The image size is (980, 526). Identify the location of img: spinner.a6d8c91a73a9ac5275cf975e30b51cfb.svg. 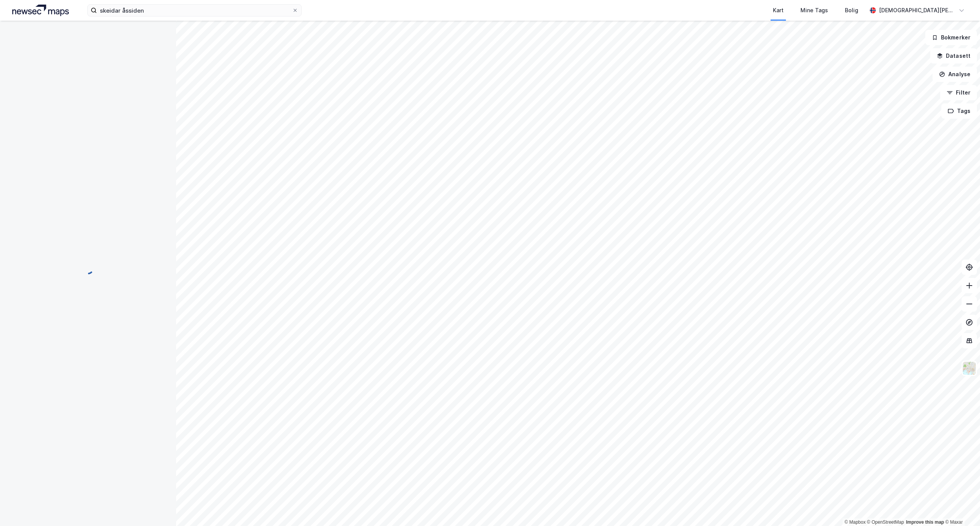
(88, 269).